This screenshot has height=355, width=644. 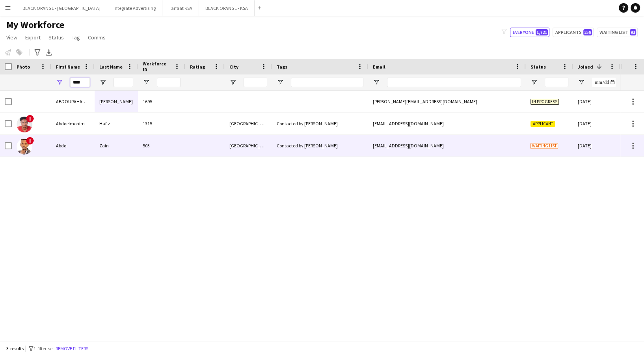 I want to click on span: In progress, so click(x=545, y=101).